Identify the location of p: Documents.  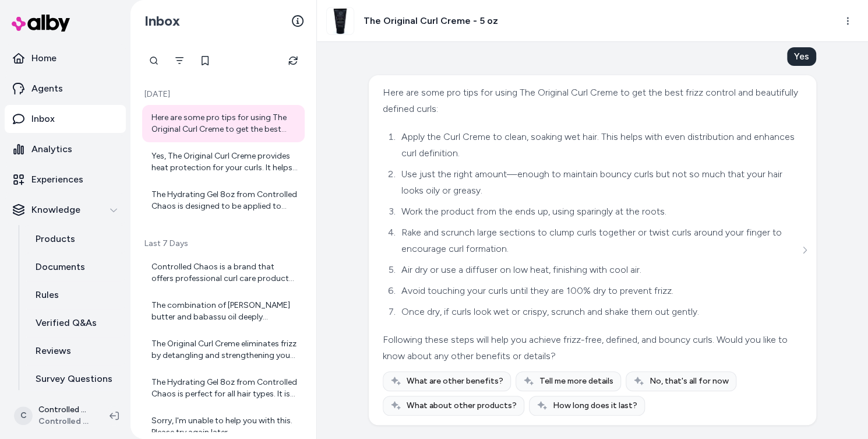
(60, 267).